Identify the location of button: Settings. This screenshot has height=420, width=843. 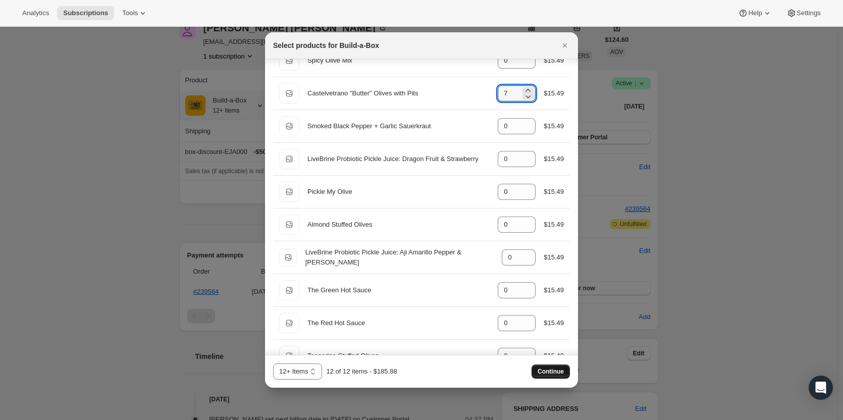
(804, 13).